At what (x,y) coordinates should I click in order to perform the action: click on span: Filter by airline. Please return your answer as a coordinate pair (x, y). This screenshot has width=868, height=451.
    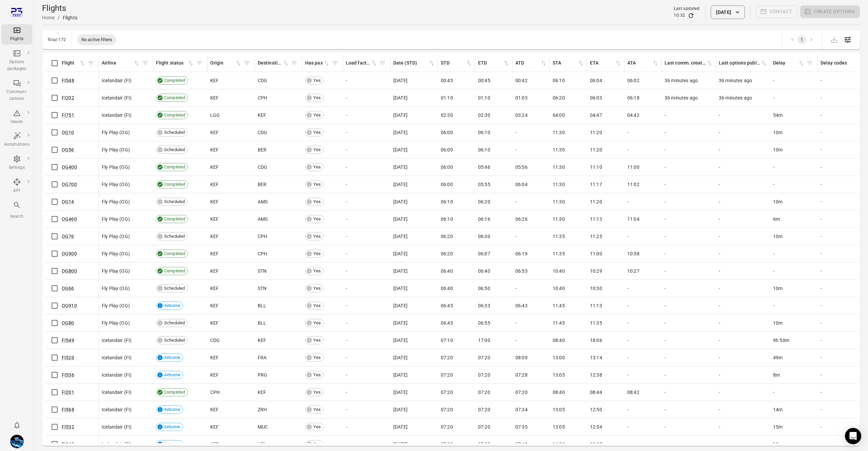
    Looking at the image, I should click on (145, 63).